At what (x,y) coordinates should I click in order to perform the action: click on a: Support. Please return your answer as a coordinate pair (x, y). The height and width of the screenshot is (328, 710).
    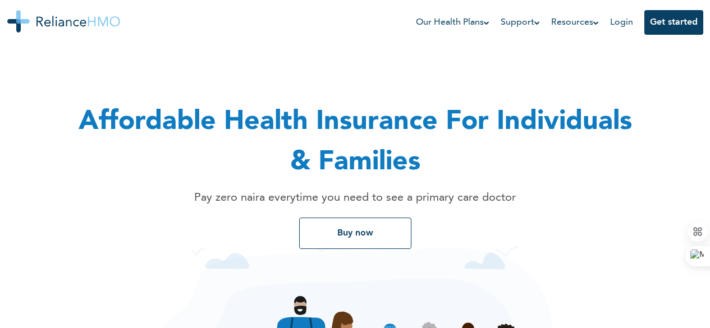
    Looking at the image, I should click on (520, 22).